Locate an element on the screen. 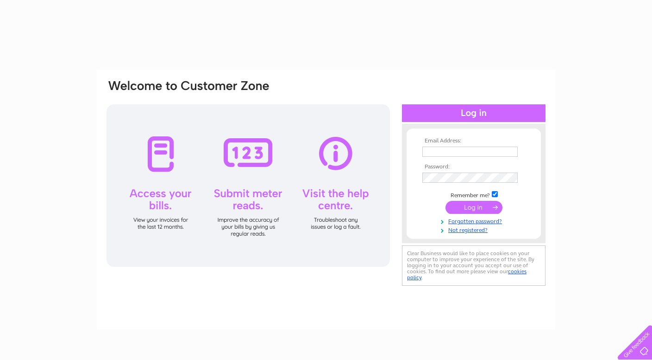 The width and height of the screenshot is (652, 360). td: Remember me? is located at coordinates (474, 194).